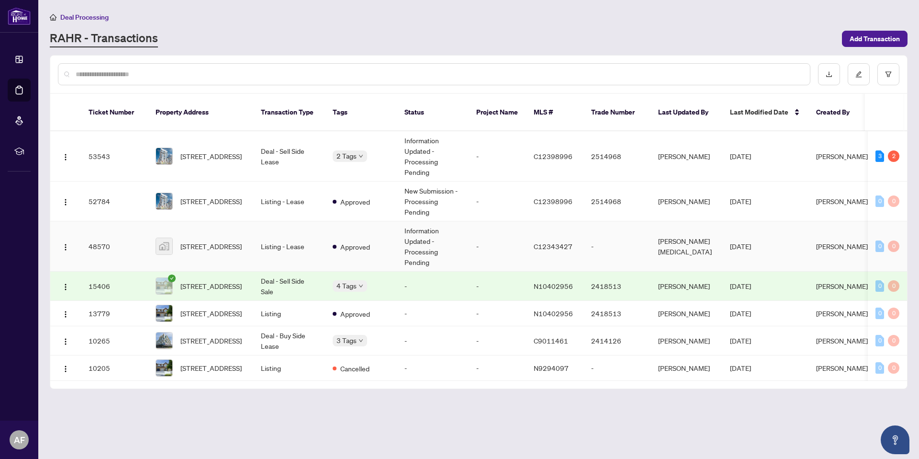  I want to click on button: Add Transaction, so click(875, 39).